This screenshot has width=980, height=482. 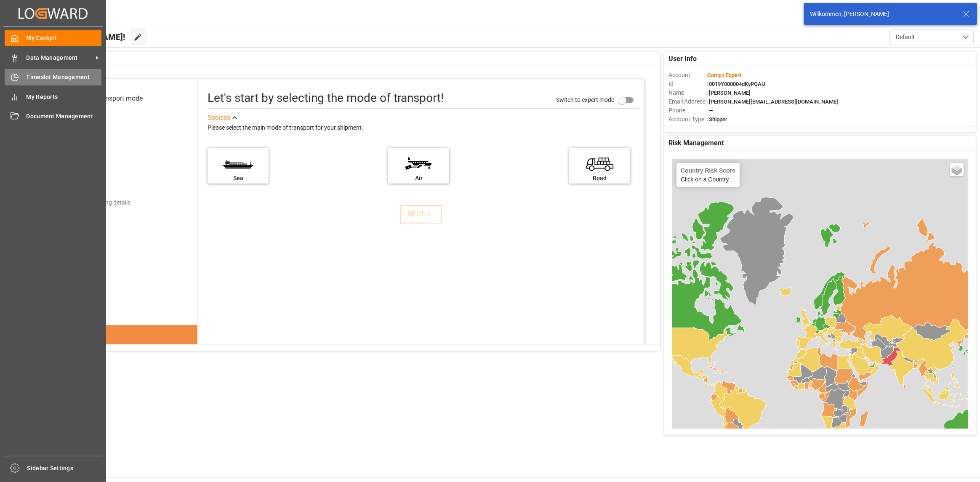 I want to click on a: Document Management, so click(x=53, y=116).